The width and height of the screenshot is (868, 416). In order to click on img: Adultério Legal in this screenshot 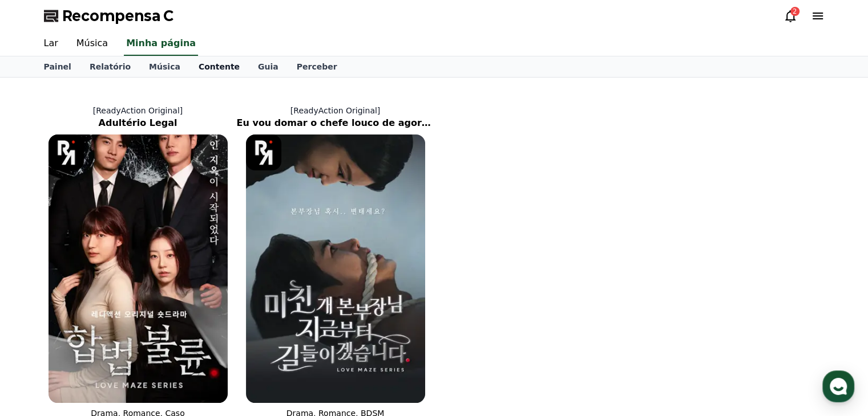, I will do `click(138, 269)`.